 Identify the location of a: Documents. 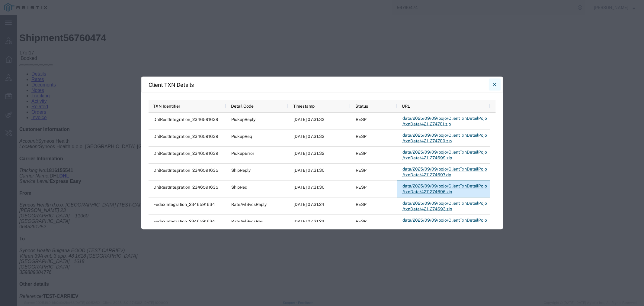
(27, 70).